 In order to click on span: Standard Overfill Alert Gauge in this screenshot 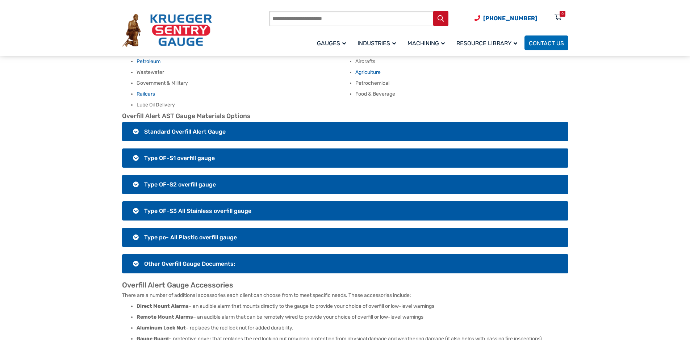, I will do `click(185, 131)`.